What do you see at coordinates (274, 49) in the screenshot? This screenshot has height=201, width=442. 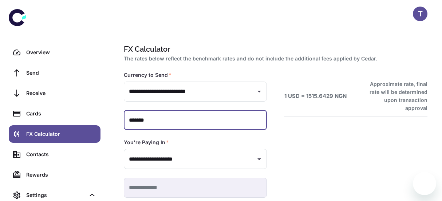 I see `h1: FX Calculator` at bounding box center [274, 49].